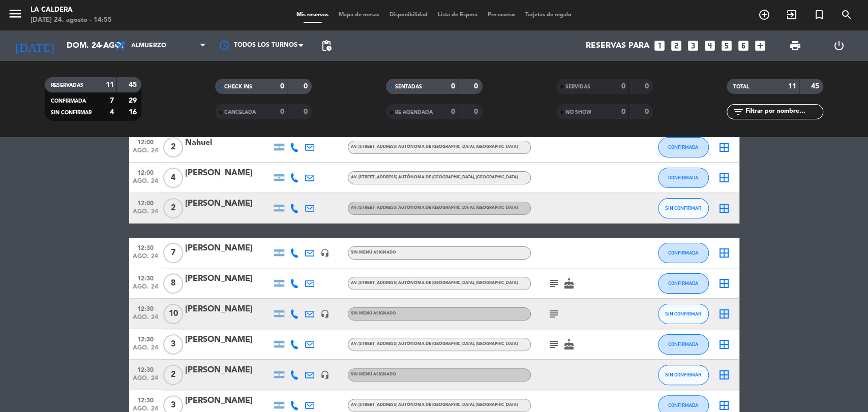 The width and height of the screenshot is (868, 412). I want to click on i: power_settings_new, so click(839, 46).